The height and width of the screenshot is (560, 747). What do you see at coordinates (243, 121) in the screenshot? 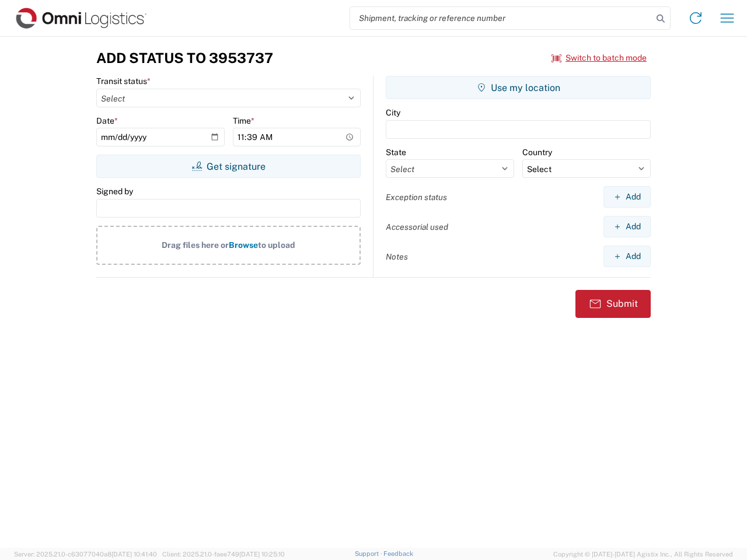
I see `label: Time` at bounding box center [243, 121].